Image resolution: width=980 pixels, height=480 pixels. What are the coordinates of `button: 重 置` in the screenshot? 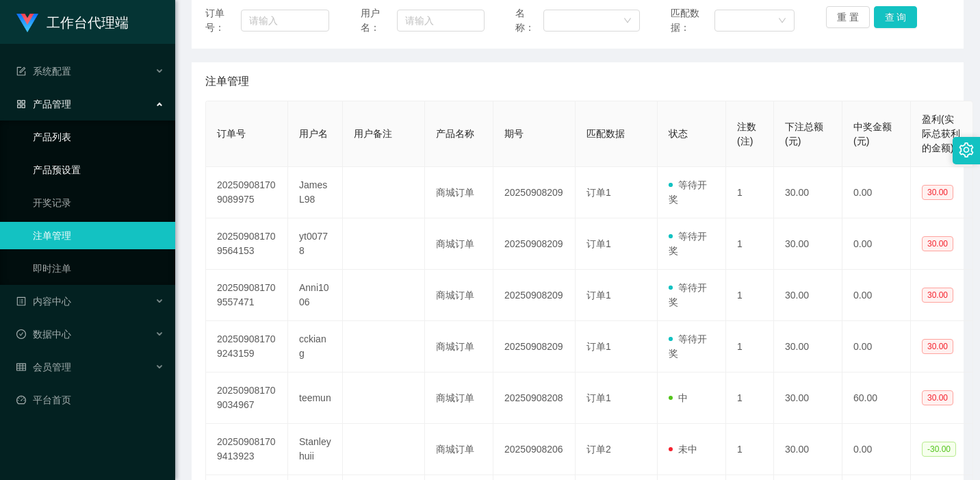 It's located at (848, 17).